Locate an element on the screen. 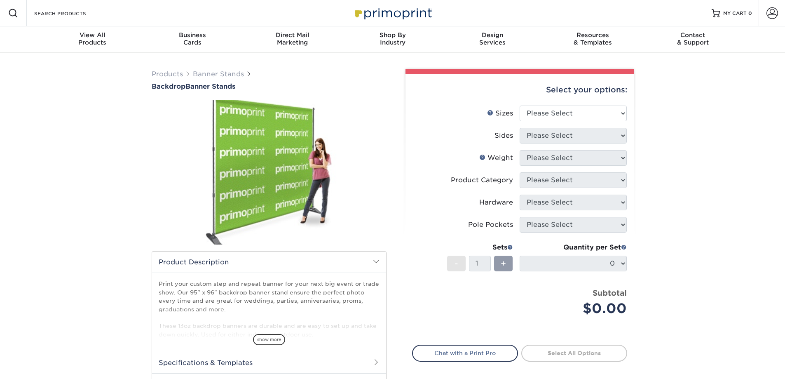  a: View AllProducts is located at coordinates (92, 40).